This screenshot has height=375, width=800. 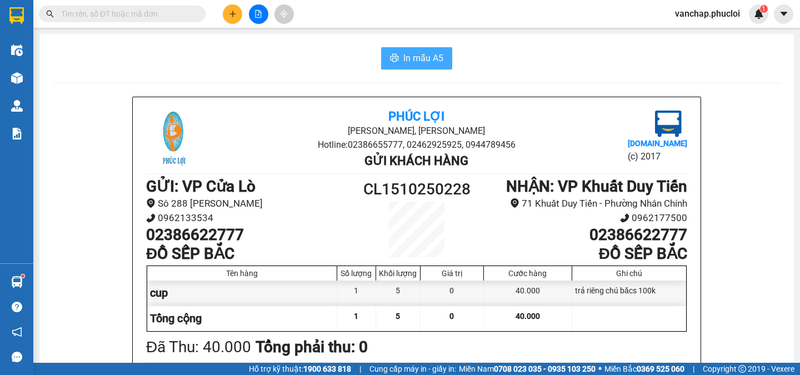 What do you see at coordinates (586, 218) in the screenshot?
I see `li: 0962177500` at bounding box center [586, 218].